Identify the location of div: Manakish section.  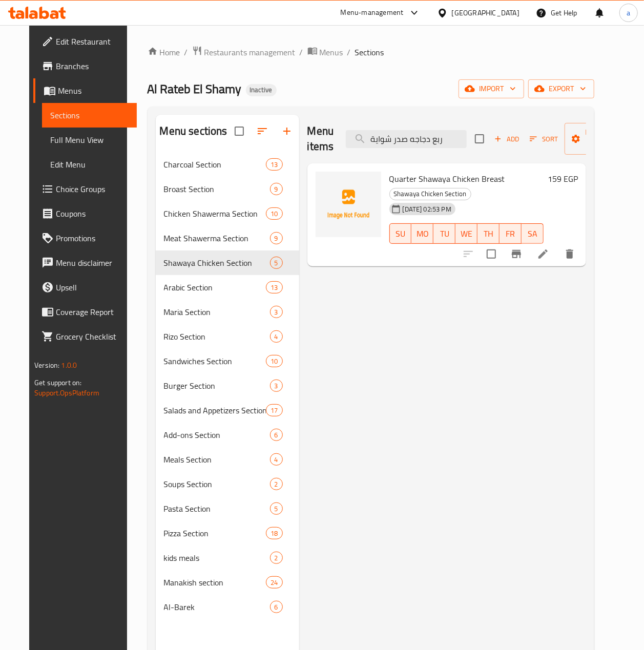
(215, 583).